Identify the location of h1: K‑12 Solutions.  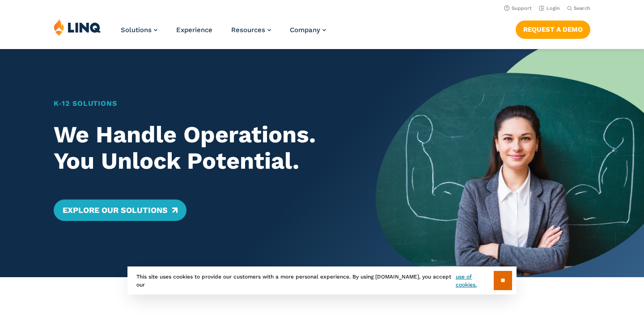
(201, 103).